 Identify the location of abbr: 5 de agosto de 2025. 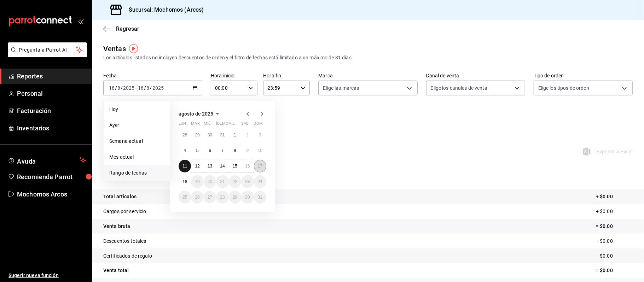
(197, 150).